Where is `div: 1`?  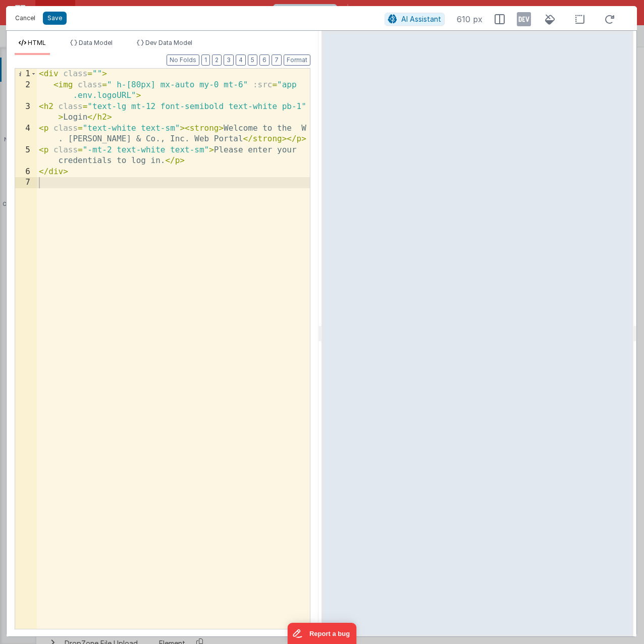 div: 1 is located at coordinates (26, 74).